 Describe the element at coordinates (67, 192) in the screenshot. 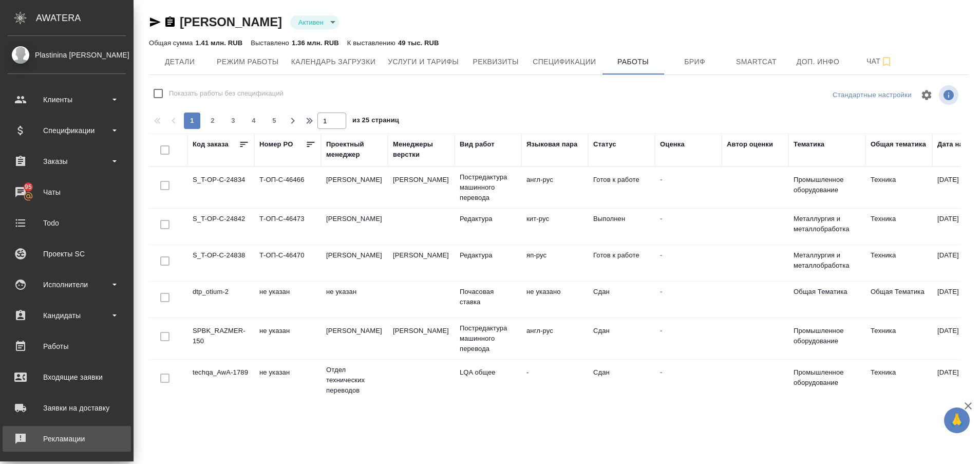

I see `div: Чаты` at that location.